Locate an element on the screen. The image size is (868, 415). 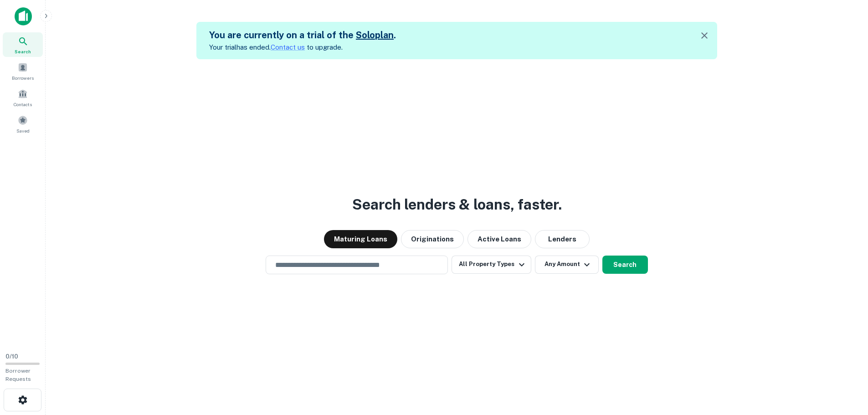
div: Contacts is located at coordinates (23, 98).